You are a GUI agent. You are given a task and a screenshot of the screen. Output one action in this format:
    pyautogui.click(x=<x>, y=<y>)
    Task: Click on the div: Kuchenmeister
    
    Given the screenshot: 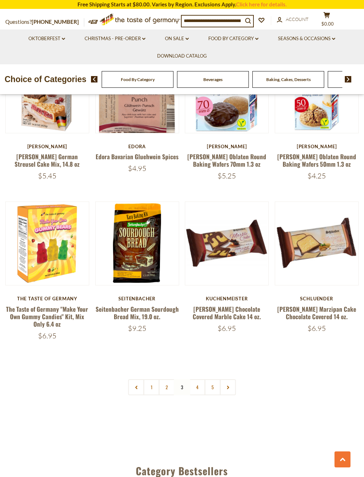 What is the action you would take?
    pyautogui.click(x=227, y=298)
    